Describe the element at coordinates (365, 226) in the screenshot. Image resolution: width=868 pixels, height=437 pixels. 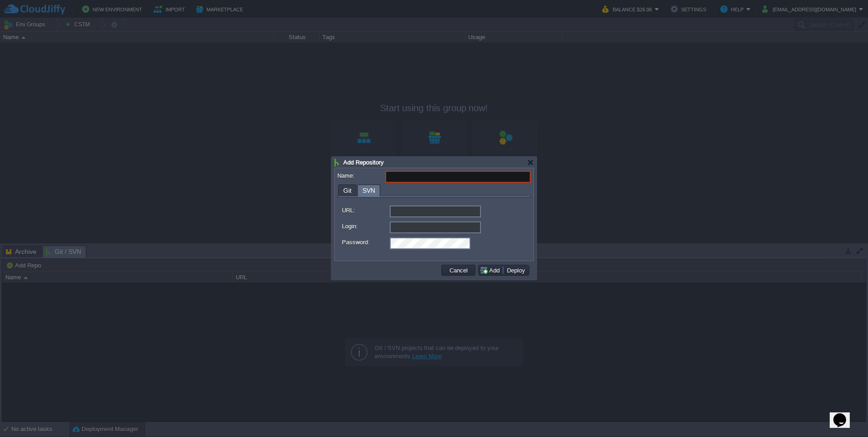
I see `label: Login:` at that location.